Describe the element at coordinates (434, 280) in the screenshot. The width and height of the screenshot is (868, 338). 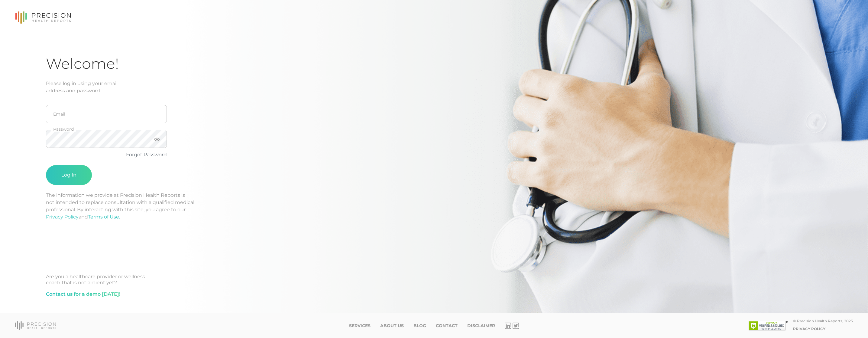
I see `div: Are you a healthcare provider or wellness coach that is not a client yet?` at that location.